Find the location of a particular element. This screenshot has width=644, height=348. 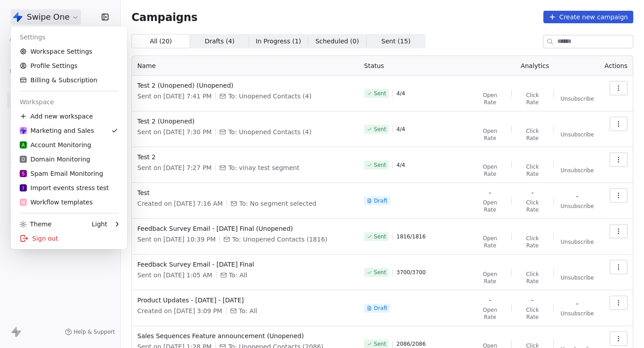

img: Swipe%20One%20Logo%201-1.svg is located at coordinates (23, 130).